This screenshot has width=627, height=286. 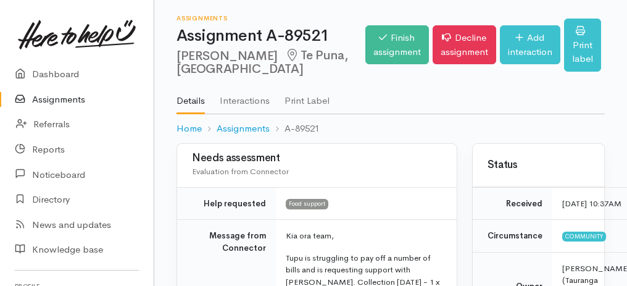 What do you see at coordinates (191, 97) in the screenshot?
I see `a: Details` at bounding box center [191, 97].